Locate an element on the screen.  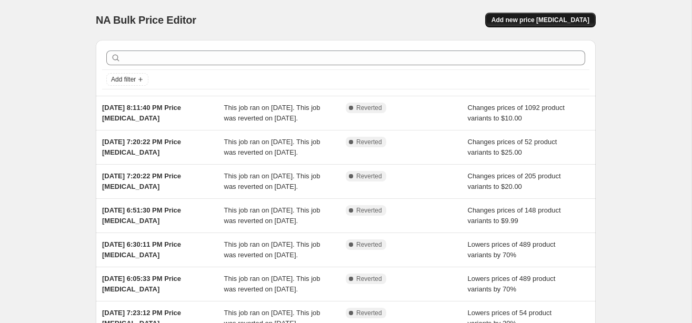
span: NA Bulk Price Editor is located at coordinates (146, 20).